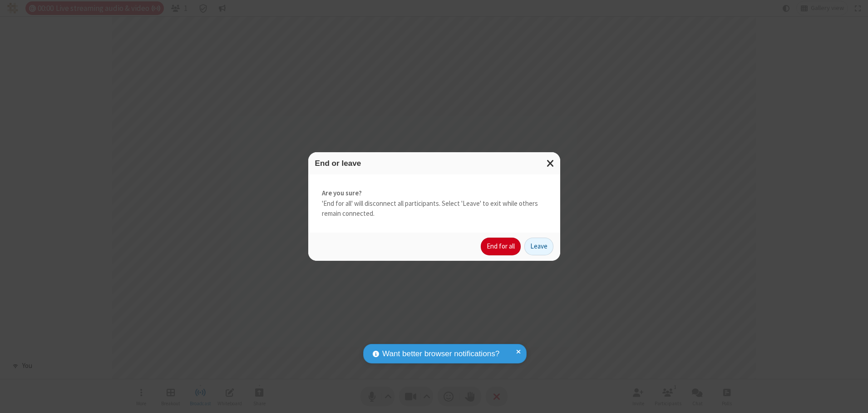 The image size is (868, 413). What do you see at coordinates (551, 163) in the screenshot?
I see `button: Close modal` at bounding box center [551, 163].